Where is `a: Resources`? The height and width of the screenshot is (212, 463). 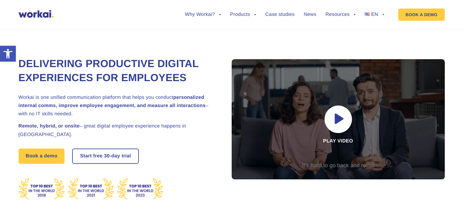 a: Resources is located at coordinates (341, 15).